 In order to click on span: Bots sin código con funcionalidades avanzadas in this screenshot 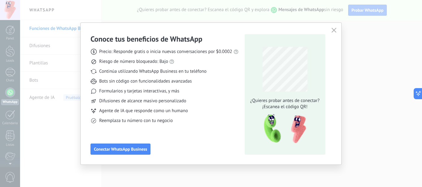, I will do `click(145, 82)`.